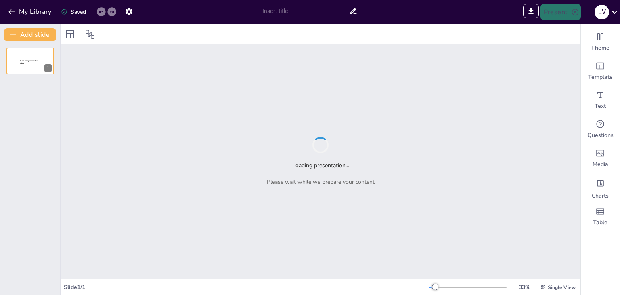 This screenshot has height=295, width=620. Describe the element at coordinates (601, 77) in the screenshot. I see `span: Template` at that location.